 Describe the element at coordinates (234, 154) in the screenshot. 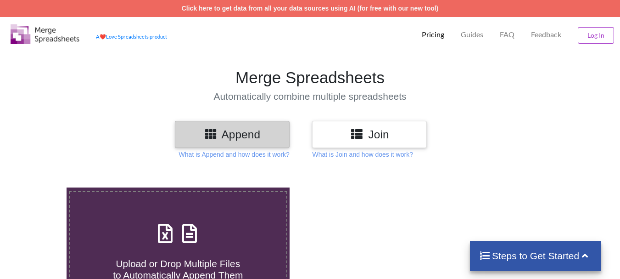

I see `p: What is Append and how does it work?` at that location.